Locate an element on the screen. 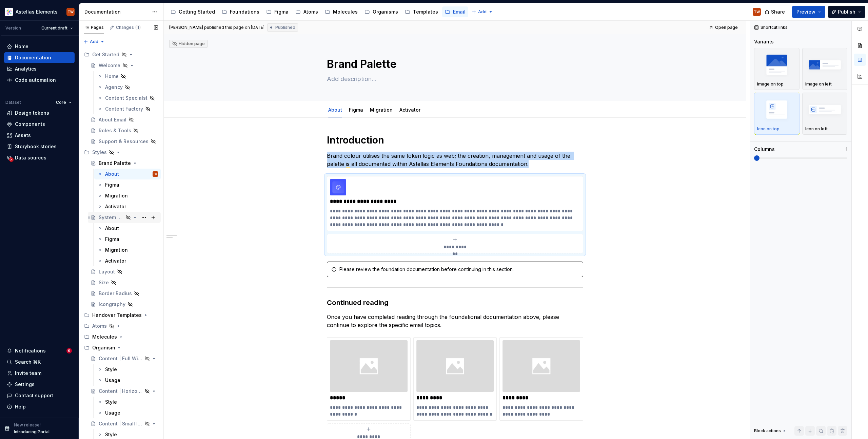 The image size is (868, 439). img: placeholder is located at coordinates (777, 64).